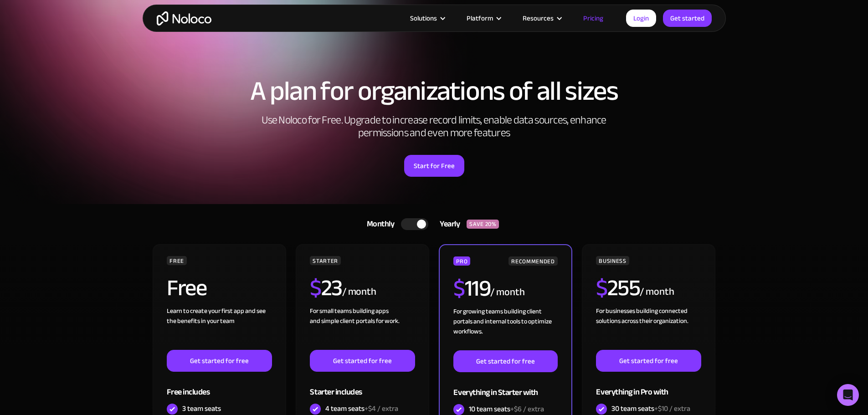 The image size is (868, 415). Describe the element at coordinates (362, 328) in the screenshot. I see `div: For small teams building apps and simple client portals for work. ‍` at that location.